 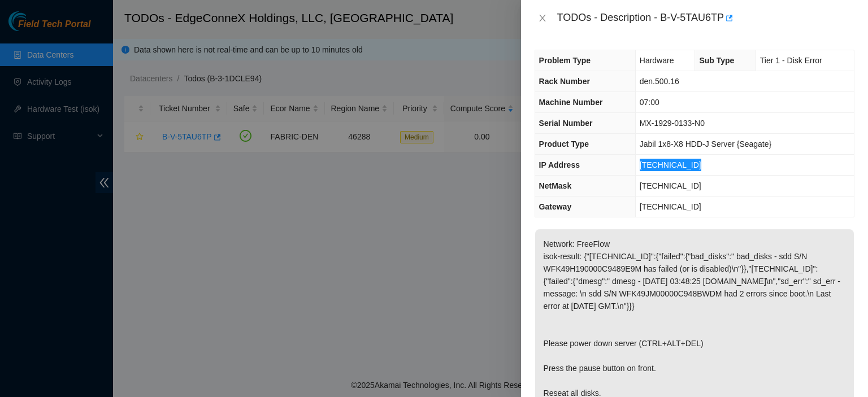 I want to click on div: TODOs - Description - B-V-5TAU6TP, so click(x=706, y=18).